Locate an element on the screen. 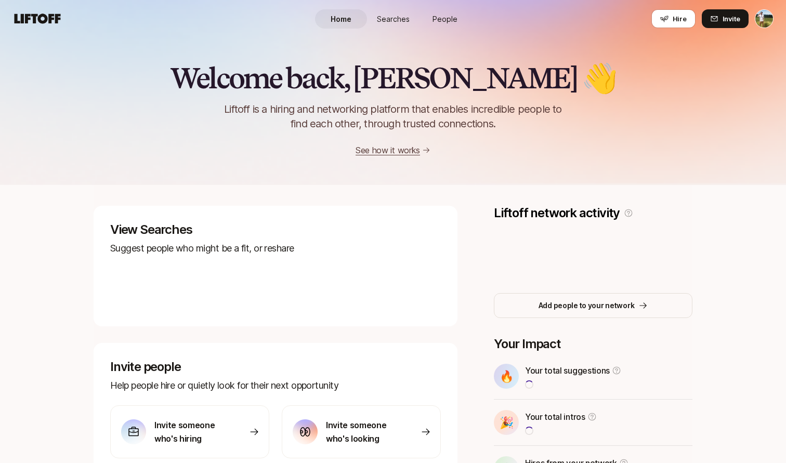 The image size is (786, 463). span: Hire is located at coordinates (680, 19).